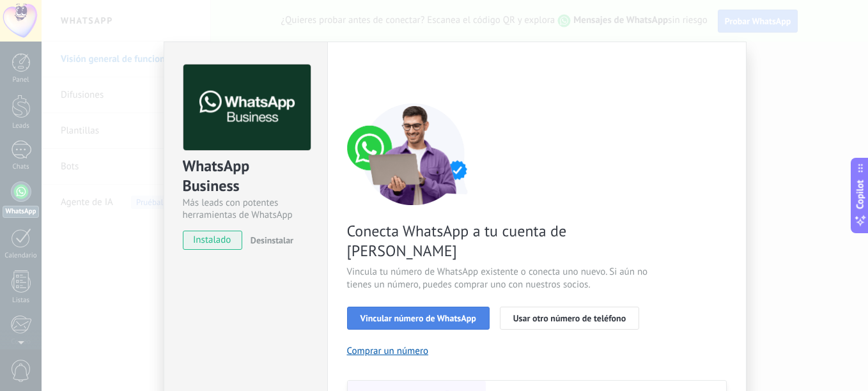 This screenshot has width=868, height=391. I want to click on button: Comprar un número, so click(388, 351).